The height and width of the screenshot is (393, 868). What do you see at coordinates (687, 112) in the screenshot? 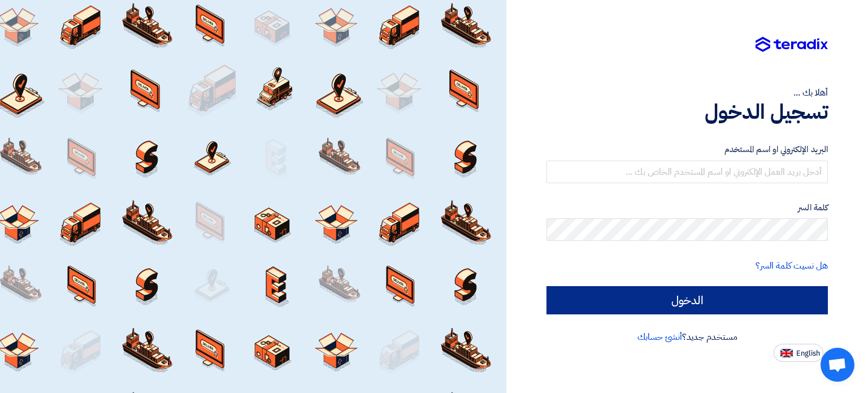
I see `h1: تسجيل الدخول` at bounding box center [687, 112].